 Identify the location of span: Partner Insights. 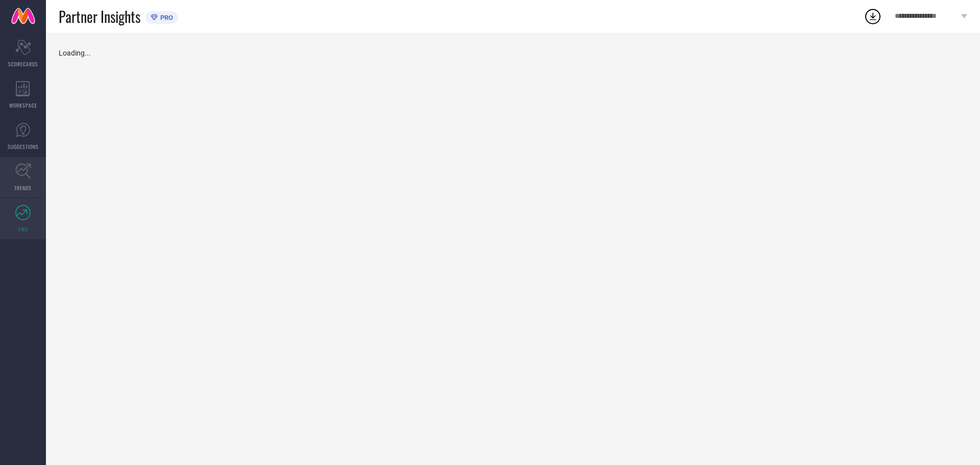
(99, 17).